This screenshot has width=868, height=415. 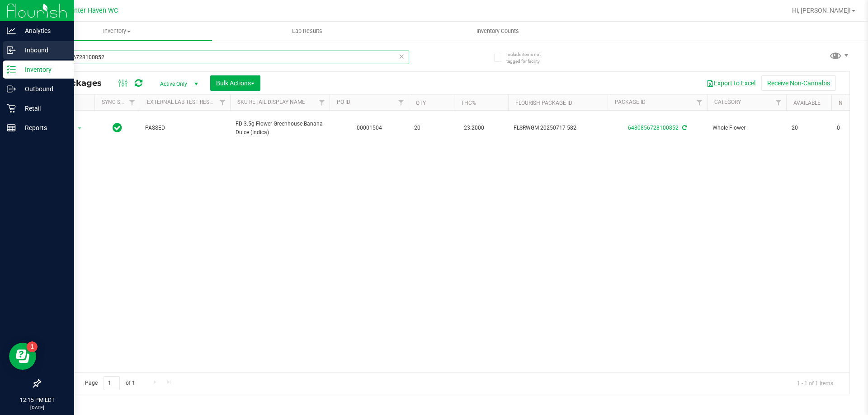 I want to click on button: Bulk Actions, so click(x=235, y=83).